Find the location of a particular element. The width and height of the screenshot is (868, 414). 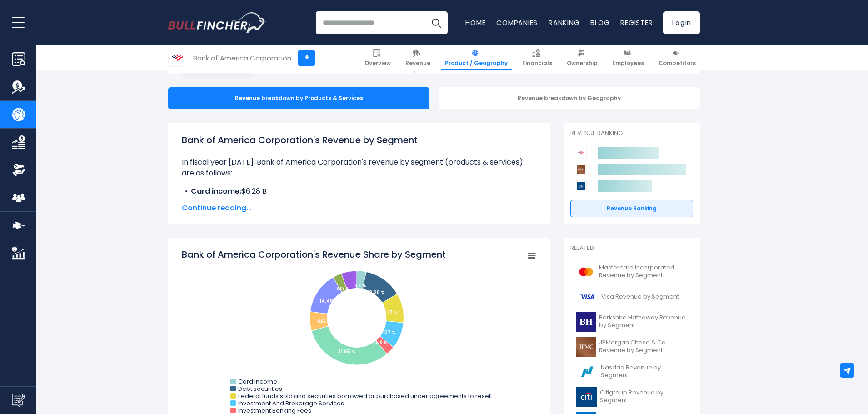

a: Revenue Ranking is located at coordinates (631, 208).